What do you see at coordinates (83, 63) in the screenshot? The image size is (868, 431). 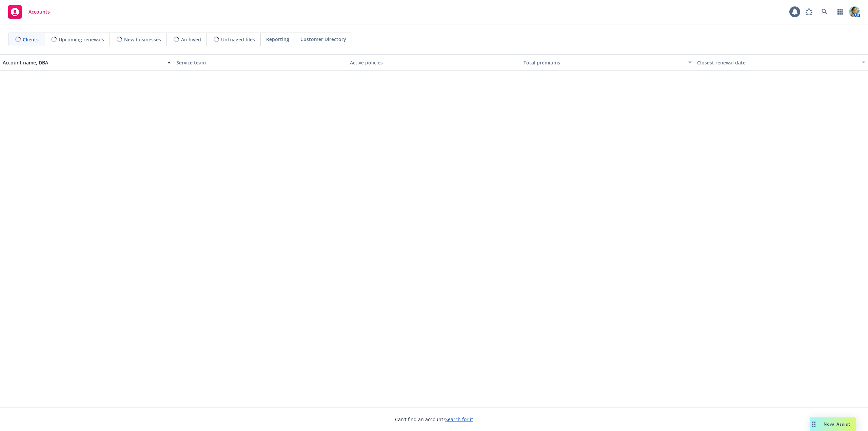 I see `div: Account name, DBA` at bounding box center [83, 63].